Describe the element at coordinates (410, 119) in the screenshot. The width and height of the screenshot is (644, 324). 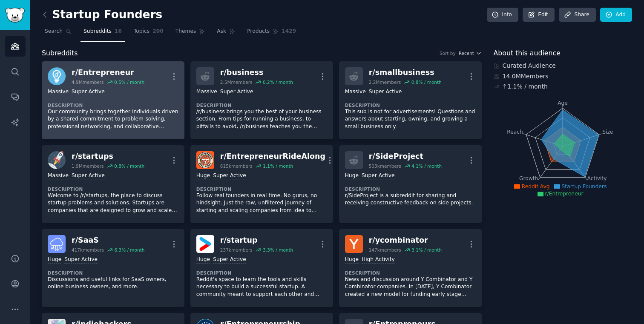
I see `p: This sub is not for advertisements! Questions and answers about starting, owning, and growing a s...` at that location.